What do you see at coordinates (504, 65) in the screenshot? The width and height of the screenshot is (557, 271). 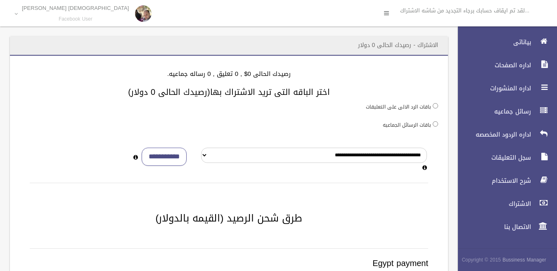 I see `a: اداره الصفحات` at bounding box center [504, 65].